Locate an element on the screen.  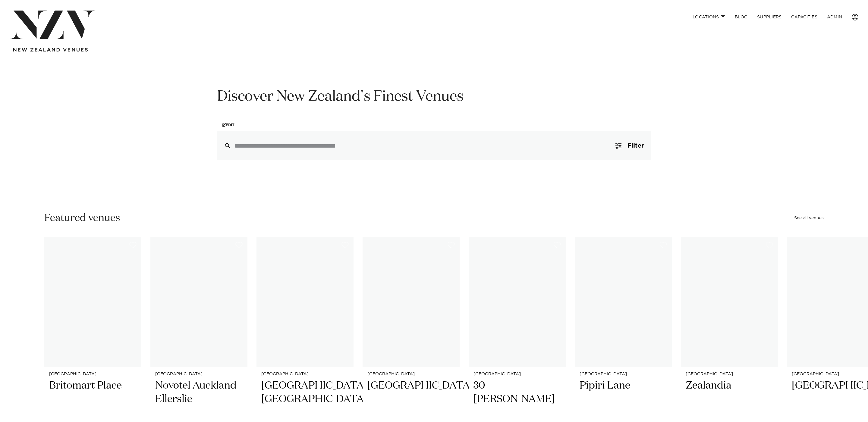
a: Capacities is located at coordinates (804, 17).